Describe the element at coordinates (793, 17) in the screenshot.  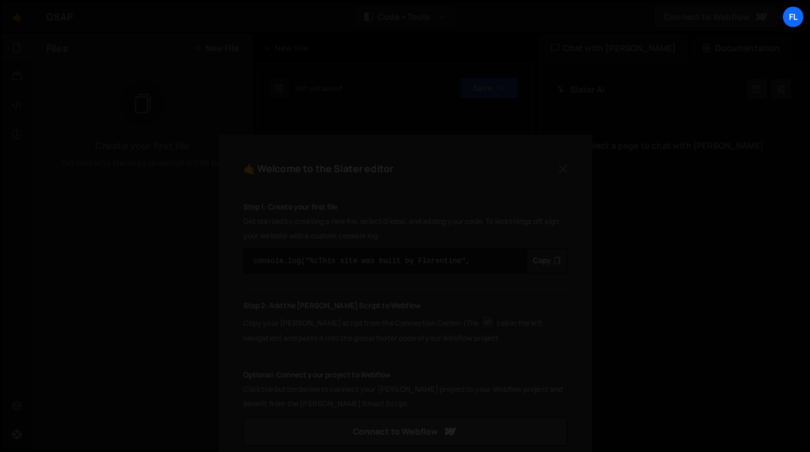
I see `a: Fl` at that location.